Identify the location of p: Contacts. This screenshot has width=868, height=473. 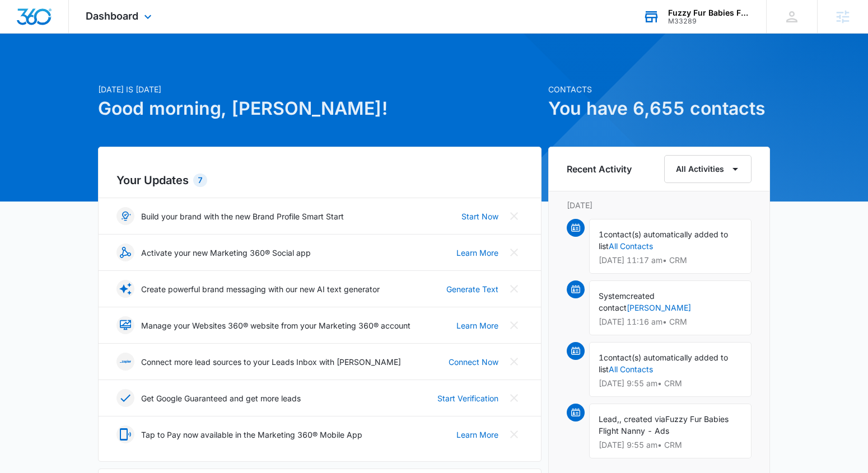
(660, 89).